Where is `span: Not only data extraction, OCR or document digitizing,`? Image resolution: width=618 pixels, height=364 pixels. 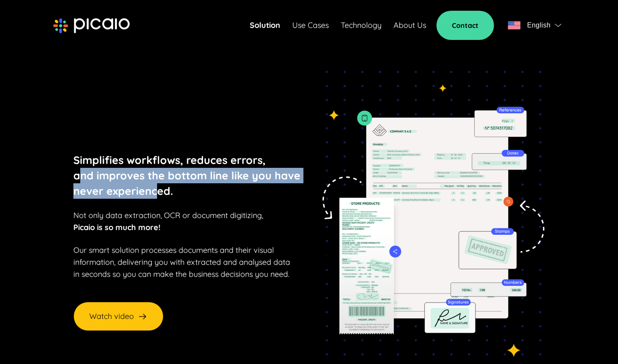
span: Not only data extraction, OCR or document digitizing, is located at coordinates (168, 215).